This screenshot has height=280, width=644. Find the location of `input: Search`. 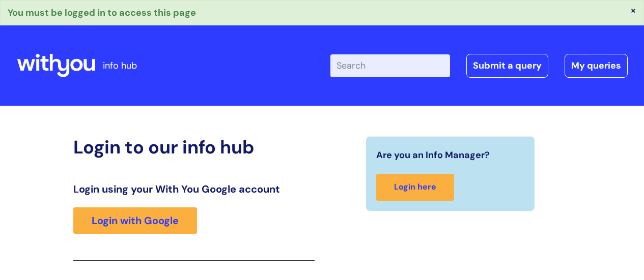

input: Search is located at coordinates (390, 65).